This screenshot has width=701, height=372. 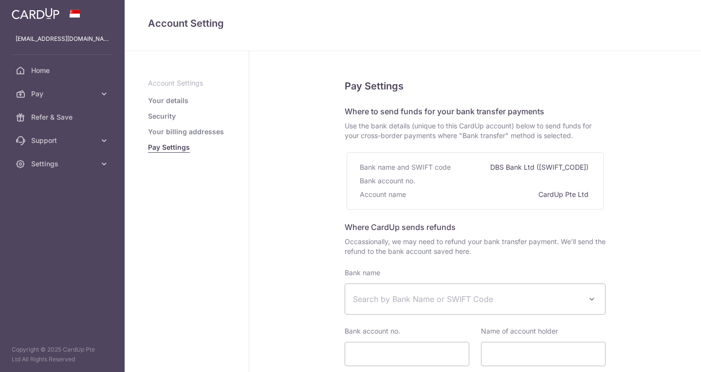 I want to click on span: translation missing: en.refund_bank_accounts.show.title.account_setting, so click(x=186, y=23).